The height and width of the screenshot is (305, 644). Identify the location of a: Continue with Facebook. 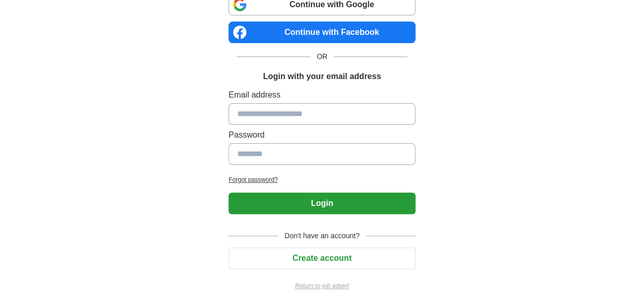
(322, 32).